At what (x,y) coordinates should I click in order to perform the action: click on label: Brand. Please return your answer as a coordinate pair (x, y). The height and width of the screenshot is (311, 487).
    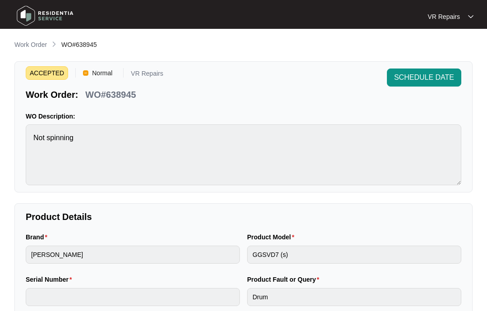
    Looking at the image, I should click on (38, 237).